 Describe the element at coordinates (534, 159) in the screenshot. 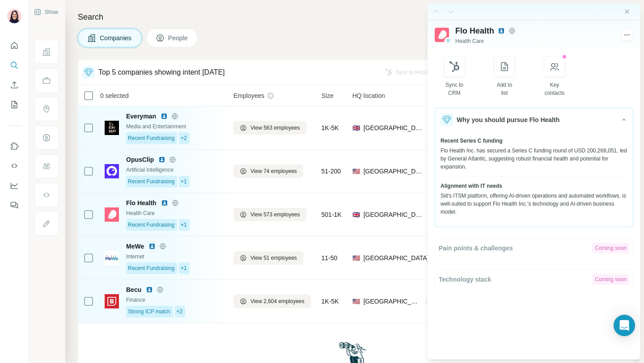

I see `div: Flo Health Inc. has secured a Series C funding round of USD 200,268,051, led by General Atlantic,...` at that location.